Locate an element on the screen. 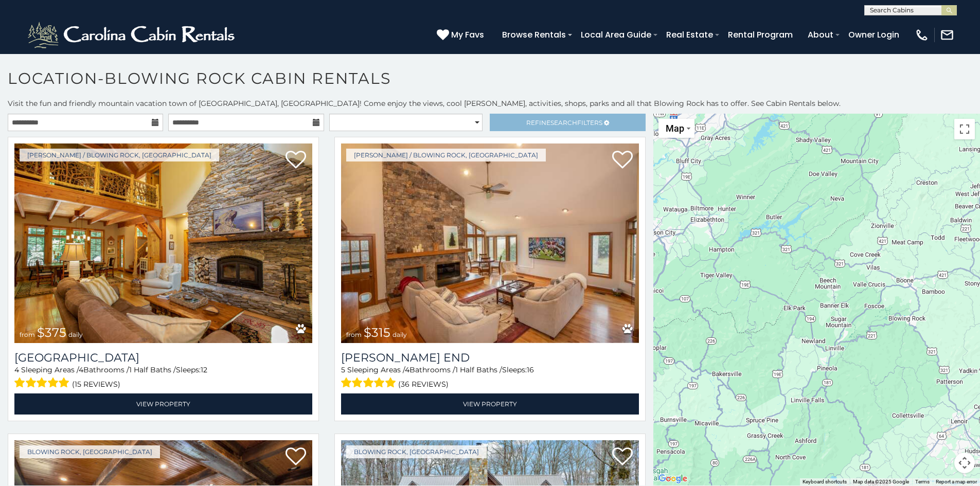 Image resolution: width=980 pixels, height=486 pixels. a: Real Estate is located at coordinates (689, 35).